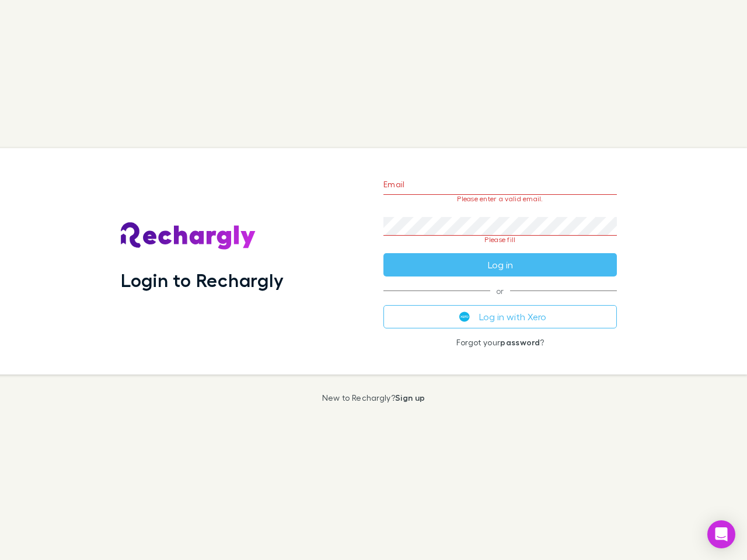 The height and width of the screenshot is (560, 747). Describe the element at coordinates (464, 317) in the screenshot. I see `img: Xero's logo` at that location.